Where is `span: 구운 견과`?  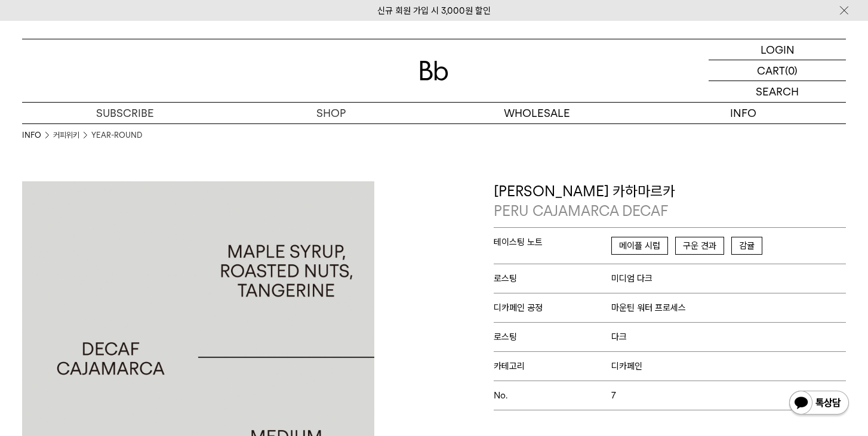
span: 구운 견과 is located at coordinates (700, 246).